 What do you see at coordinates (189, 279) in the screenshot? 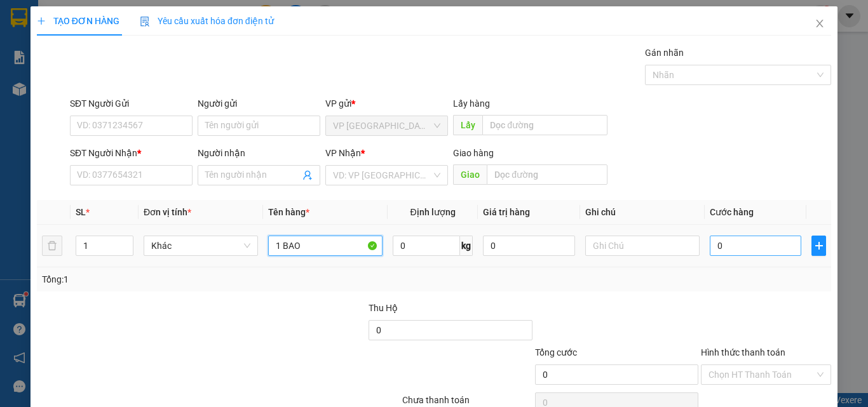
I see `div: Tổng: 1` at bounding box center [189, 279].